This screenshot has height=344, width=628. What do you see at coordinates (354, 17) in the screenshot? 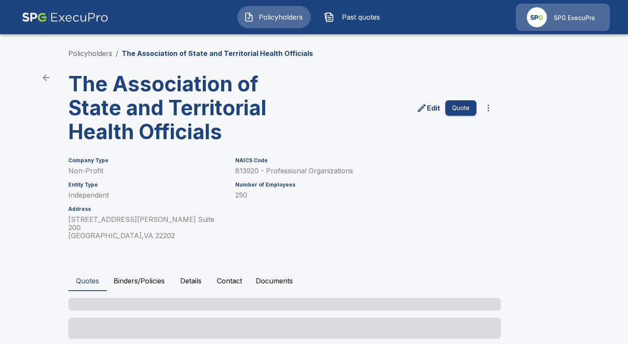
I see `button: Past quotes IconPast quotes` at bounding box center [354, 17].